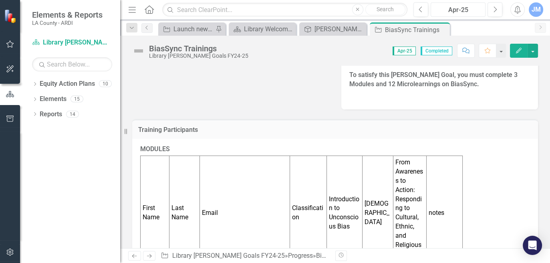 This screenshot has width=550, height=263. Describe the element at coordinates (285, 10) in the screenshot. I see `input: Search ClearPoint...` at that location.